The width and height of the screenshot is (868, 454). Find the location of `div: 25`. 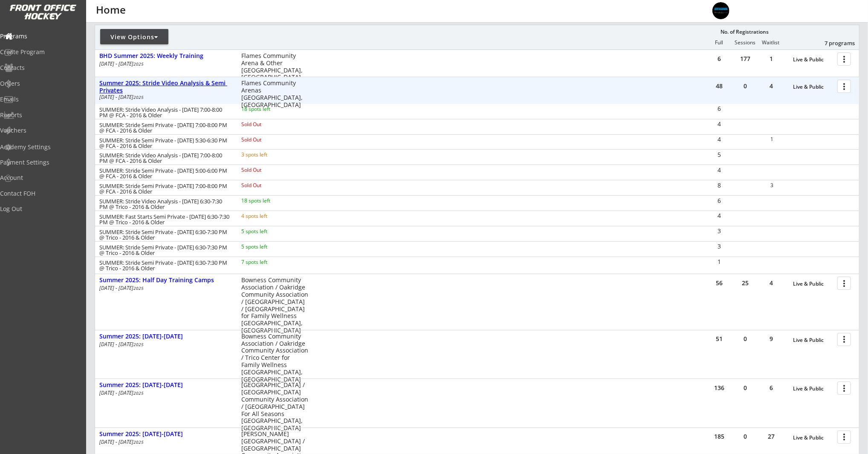

div: 25 is located at coordinates (745, 283).